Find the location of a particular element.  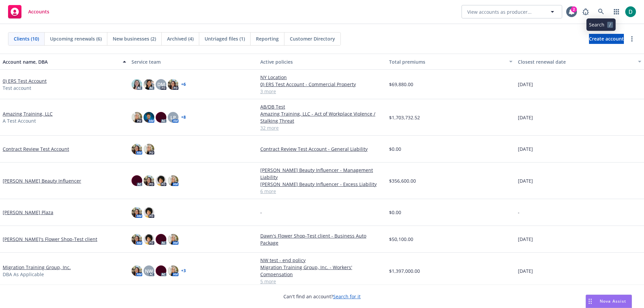

span: $356,600.00 is located at coordinates (403, 181).